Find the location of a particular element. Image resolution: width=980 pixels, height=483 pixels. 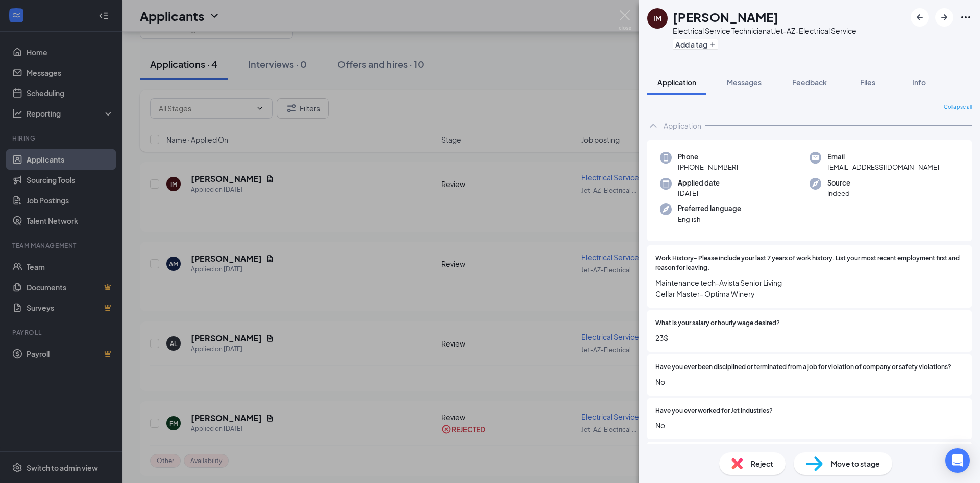

div: Open Intercom Messenger is located at coordinates (958, 460).